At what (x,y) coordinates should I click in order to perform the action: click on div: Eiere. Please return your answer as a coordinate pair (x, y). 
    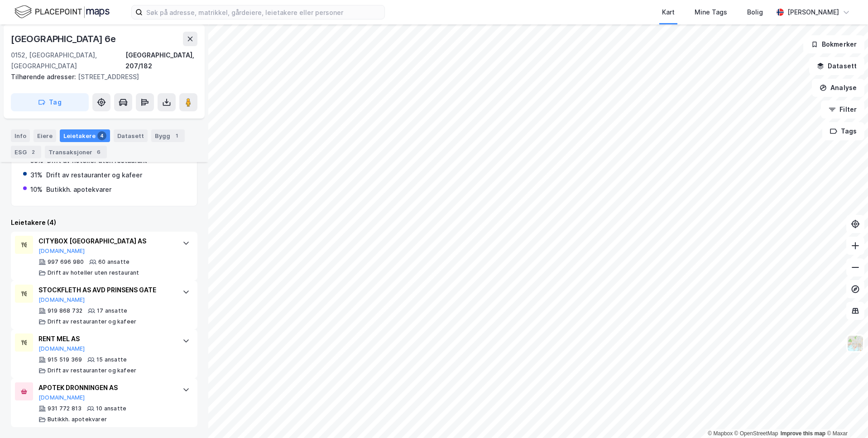
    Looking at the image, I should click on (45, 136).